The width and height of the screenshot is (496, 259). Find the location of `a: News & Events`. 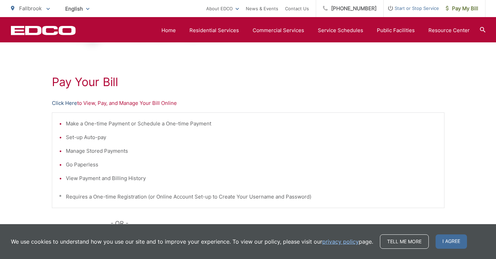

a: News & Events is located at coordinates (262, 9).